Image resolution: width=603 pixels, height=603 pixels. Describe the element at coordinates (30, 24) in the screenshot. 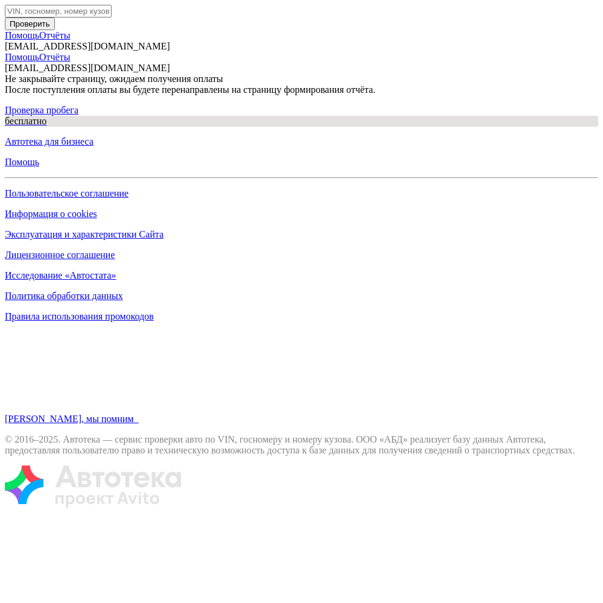

I see `span: Проверить` at that location.